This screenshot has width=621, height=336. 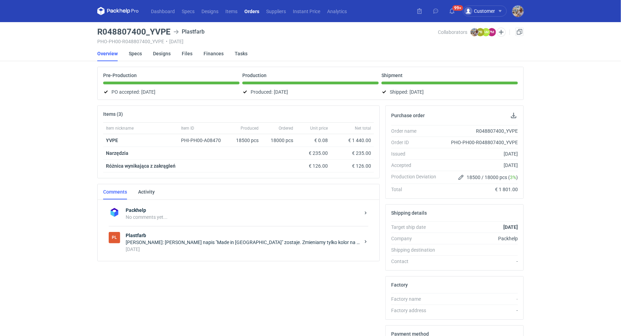 I want to click on span: Unit price, so click(x=319, y=128).